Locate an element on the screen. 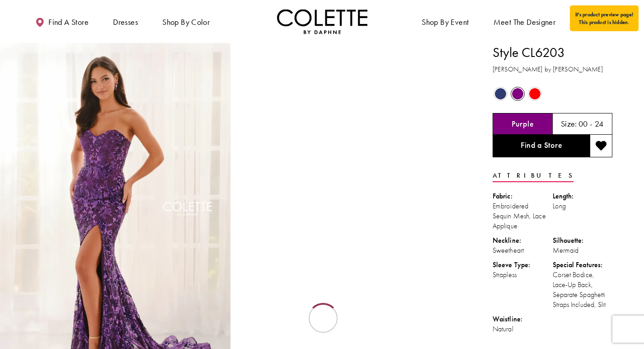 Image resolution: width=644 pixels, height=349 pixels. div: Corset Bodice, Lace-Up Back, Separate Spaghetti Straps Included, Slit is located at coordinates (583, 290).